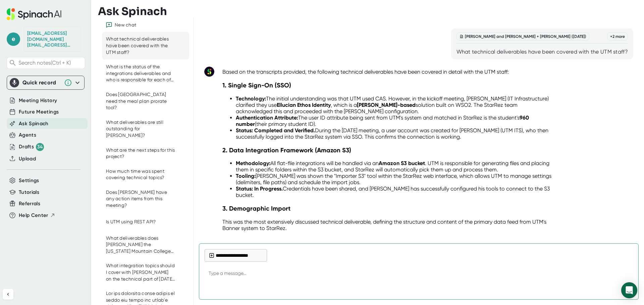  I want to click on strong: Amazon S3 bucket, so click(402, 163).